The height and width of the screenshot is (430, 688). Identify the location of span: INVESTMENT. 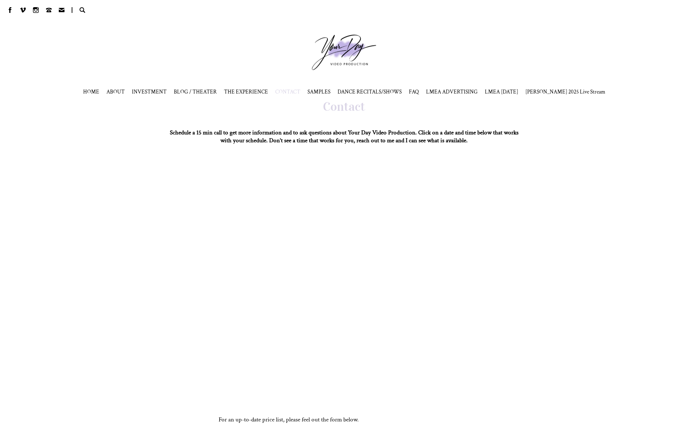
(149, 92).